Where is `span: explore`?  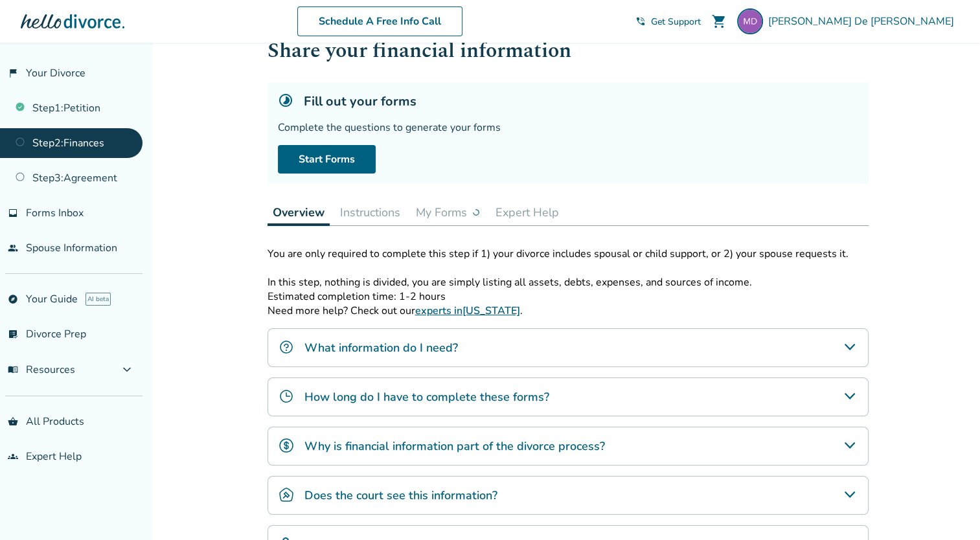
span: explore is located at coordinates (13, 299).